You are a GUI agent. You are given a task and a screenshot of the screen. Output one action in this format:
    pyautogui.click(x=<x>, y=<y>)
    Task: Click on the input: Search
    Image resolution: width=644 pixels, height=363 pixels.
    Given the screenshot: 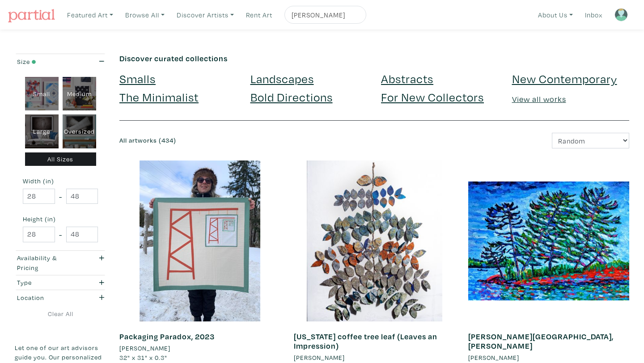 What is the action you would take?
    pyautogui.click(x=324, y=15)
    